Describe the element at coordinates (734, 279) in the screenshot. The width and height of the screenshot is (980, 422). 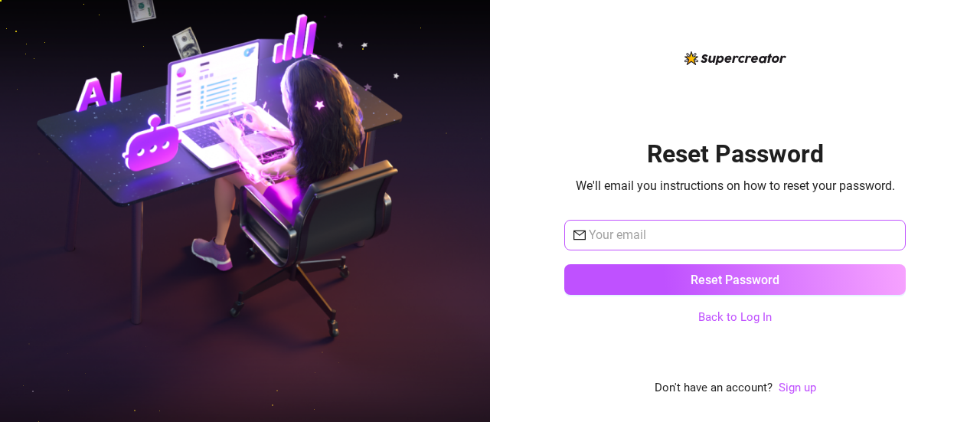
I see `button: Reset Password` at that location.